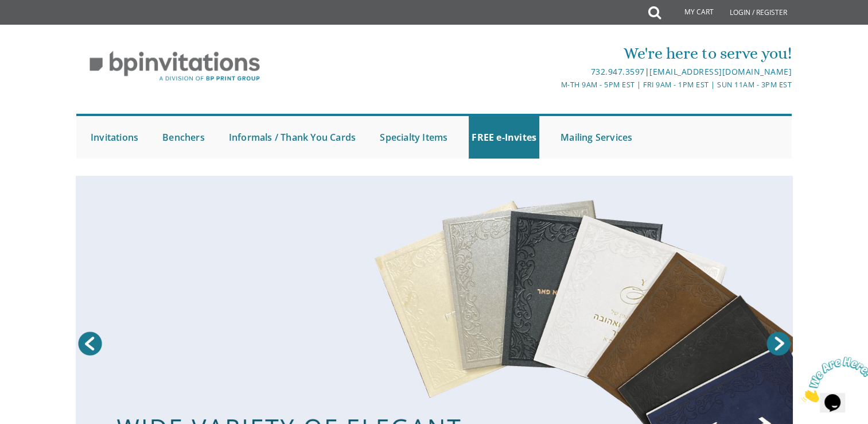 Image resolution: width=868 pixels, height=424 pixels. What do you see at coordinates (40, 27) in the screenshot?
I see `img: Chat attention grabber` at bounding box center [40, 27].